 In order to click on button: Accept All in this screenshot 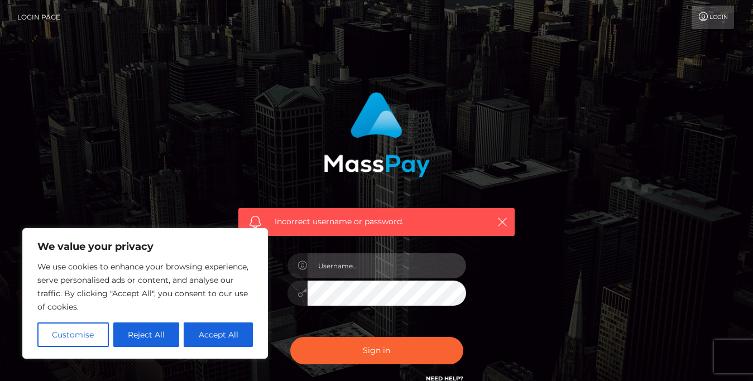, I will do `click(218, 335)`.